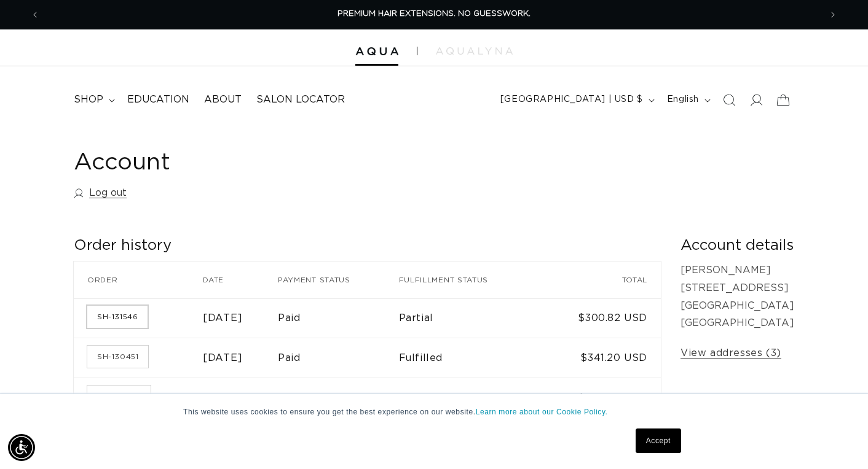 The image size is (868, 469). Describe the element at coordinates (434, 163) in the screenshot. I see `h1: Account` at that location.